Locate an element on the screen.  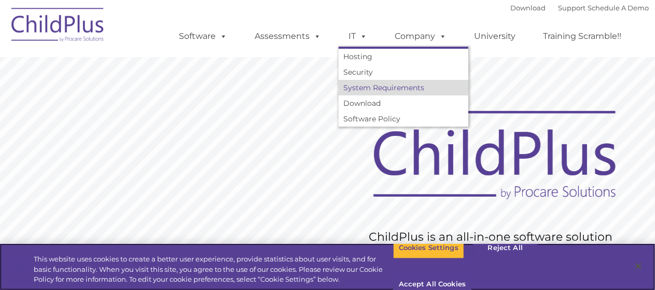
a: University is located at coordinates (495, 36).